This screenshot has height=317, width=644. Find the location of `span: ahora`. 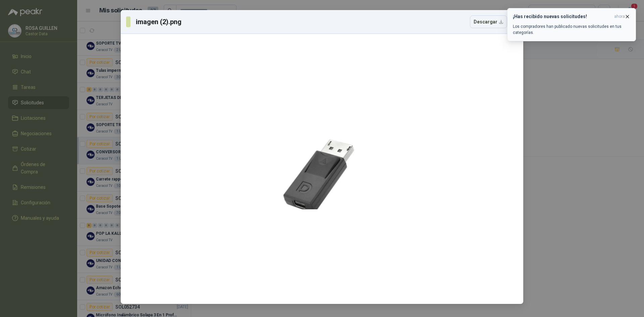

span: ahora is located at coordinates (619, 17).